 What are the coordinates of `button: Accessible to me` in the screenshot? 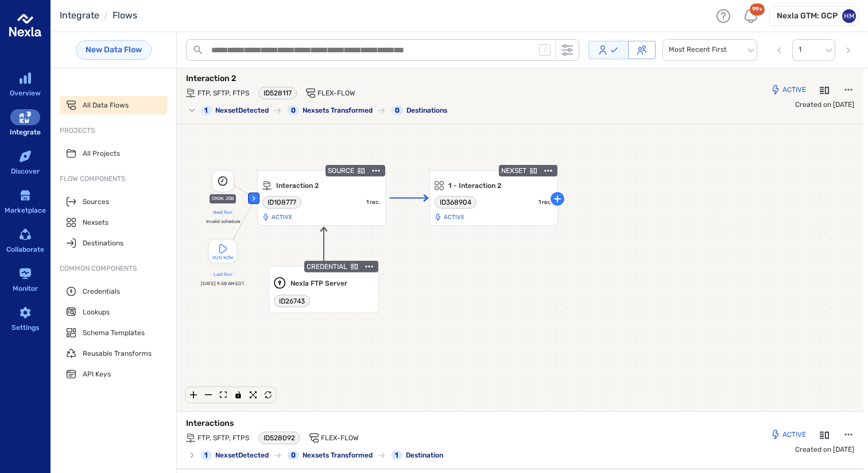 It's located at (642, 50).